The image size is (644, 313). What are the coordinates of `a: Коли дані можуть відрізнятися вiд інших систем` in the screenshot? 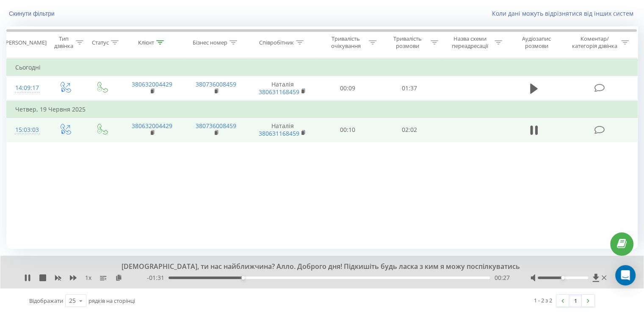 It's located at (565, 13).